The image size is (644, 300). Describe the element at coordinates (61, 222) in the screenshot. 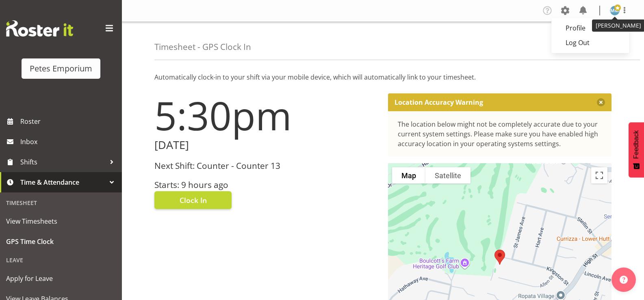

I see `span: View Timesheets` at that location.